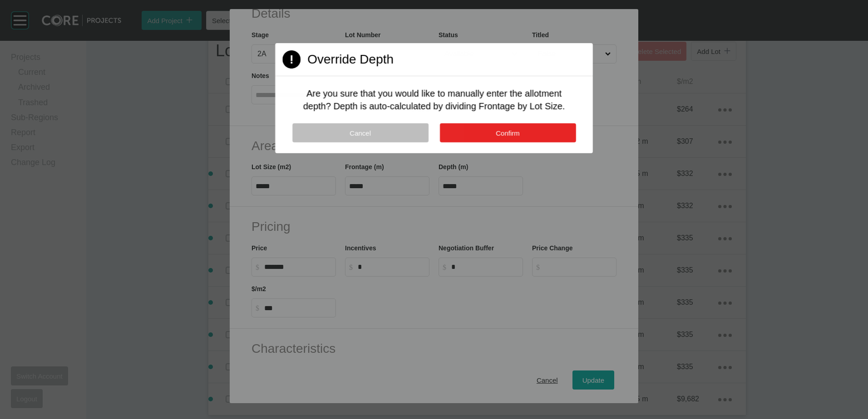 The image size is (868, 419). I want to click on span: Confirm, so click(508, 132).